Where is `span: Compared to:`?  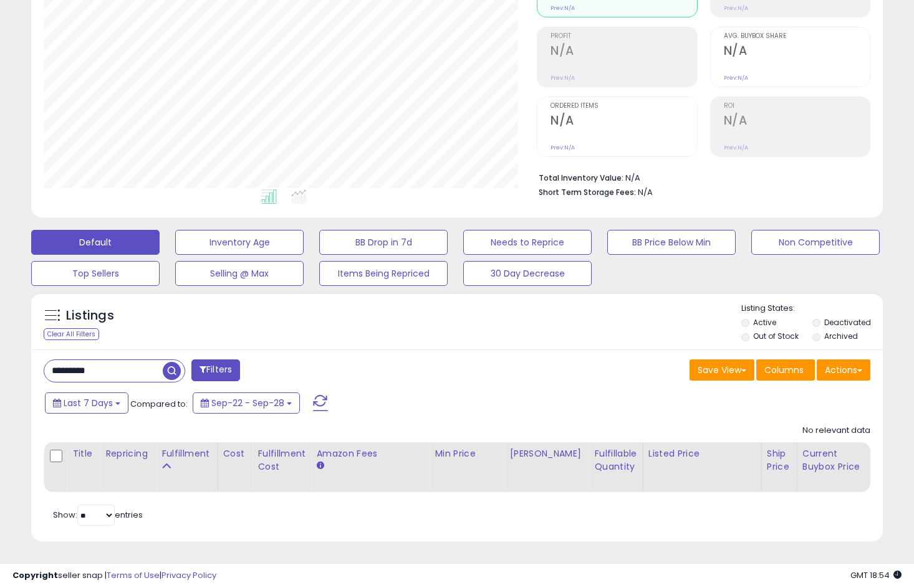
span: Compared to: is located at coordinates (159, 404).